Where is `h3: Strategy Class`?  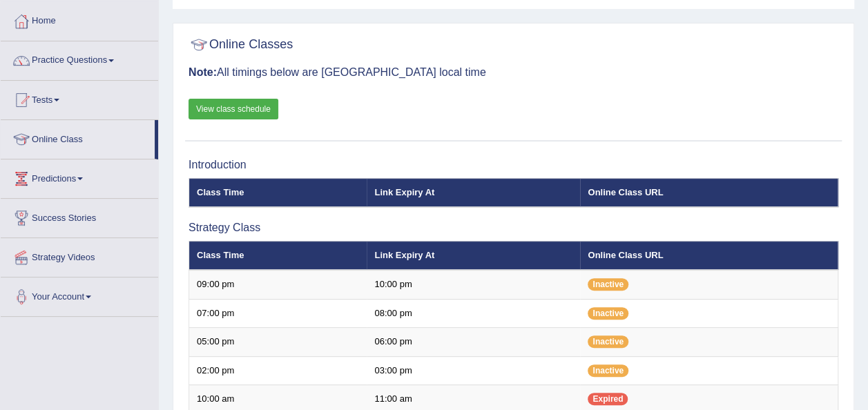 h3: Strategy Class is located at coordinates (513, 228).